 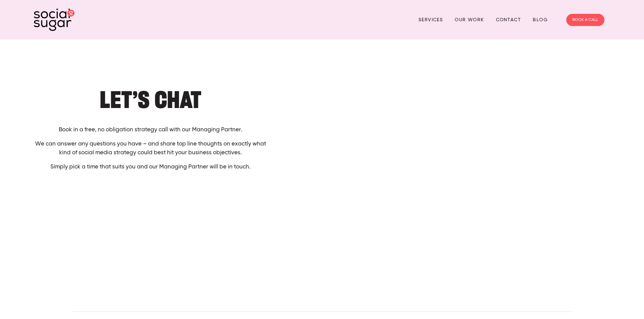 What do you see at coordinates (585, 20) in the screenshot?
I see `a: BOOK A CALL` at bounding box center [585, 20].